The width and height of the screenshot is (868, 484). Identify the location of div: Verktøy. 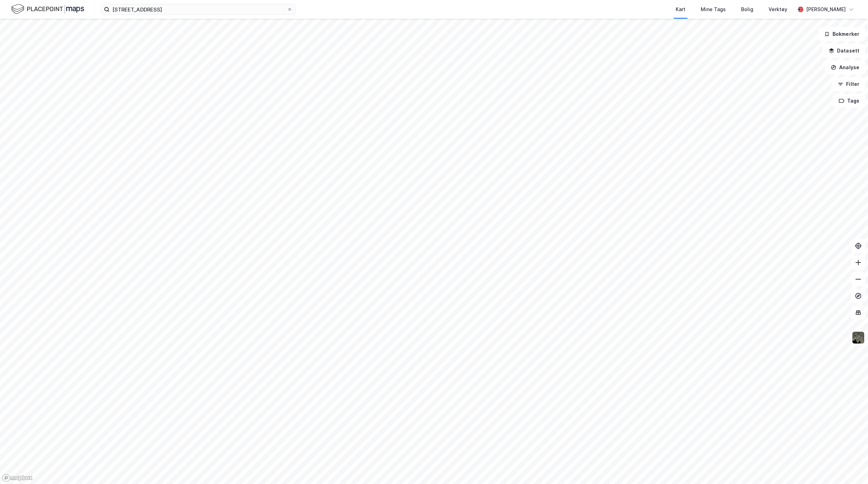
(778, 10).